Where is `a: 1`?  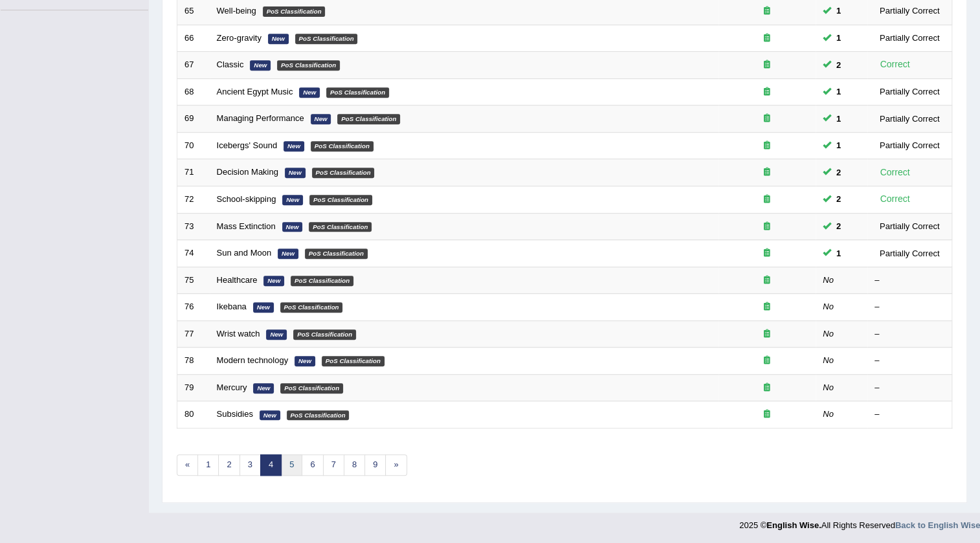
a: 1 is located at coordinates (208, 464).